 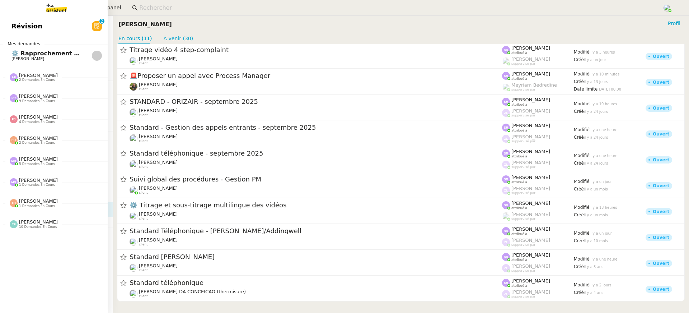 What do you see at coordinates (27, 26) in the screenshot?
I see `span: Révision` at bounding box center [27, 26].